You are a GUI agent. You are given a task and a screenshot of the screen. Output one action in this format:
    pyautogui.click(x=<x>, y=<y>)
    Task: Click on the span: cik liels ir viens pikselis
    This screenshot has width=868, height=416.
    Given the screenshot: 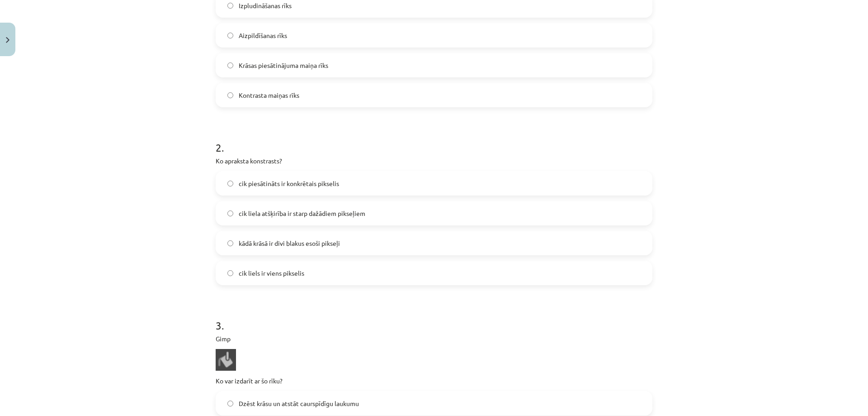 What is the action you would take?
    pyautogui.click(x=271, y=273)
    